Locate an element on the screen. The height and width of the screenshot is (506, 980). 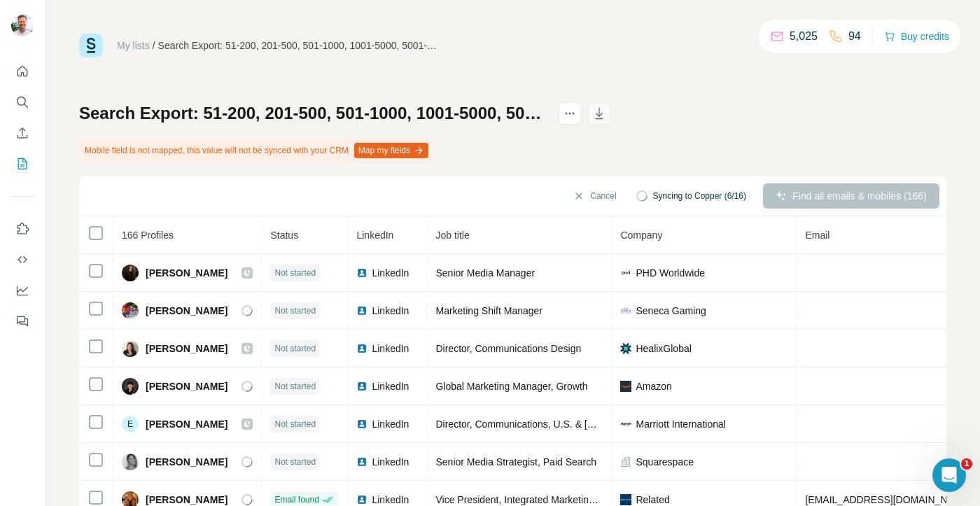
button: My lists is located at coordinates (22, 164).